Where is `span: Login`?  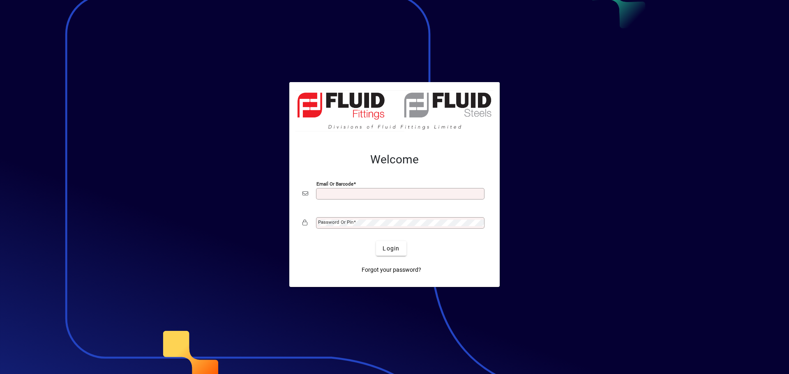
span: Login is located at coordinates (391, 249).